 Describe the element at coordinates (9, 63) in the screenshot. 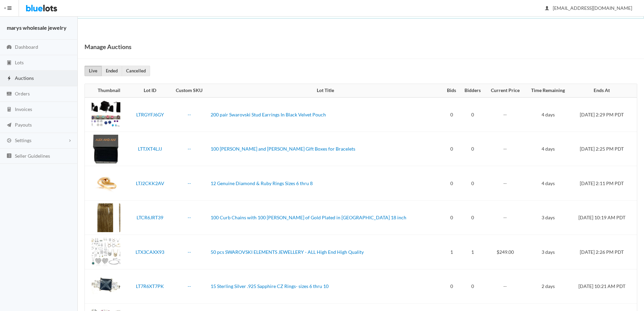

I see `ion-icon: clipboard` at that location.